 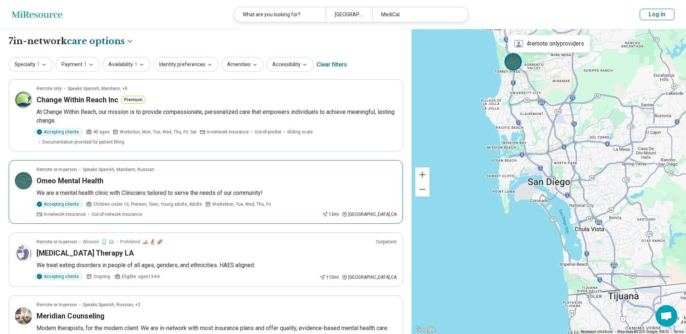 I want to click on button: Identity preferences, so click(x=186, y=64).